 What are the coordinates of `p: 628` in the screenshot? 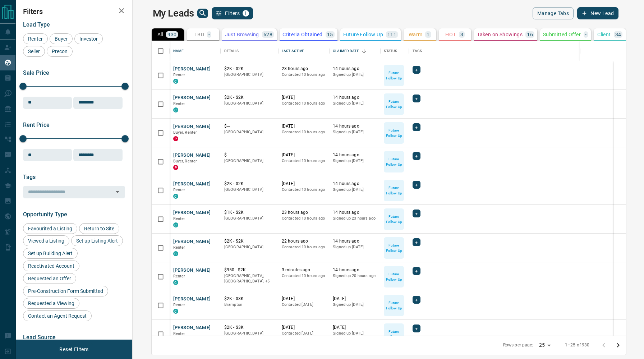 It's located at (268, 35).